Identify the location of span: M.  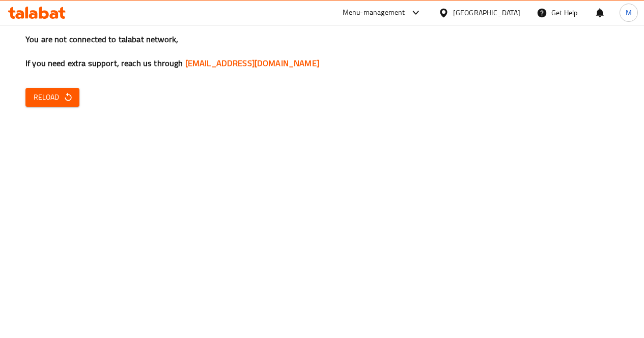
(628, 13).